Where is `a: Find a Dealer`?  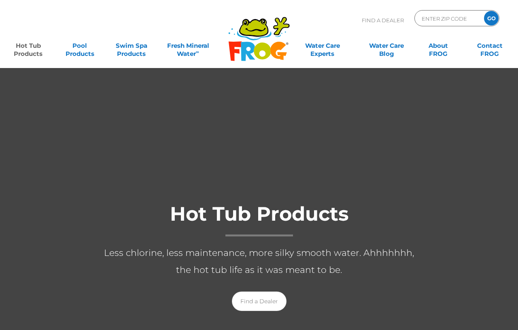 a: Find a Dealer is located at coordinates (259, 301).